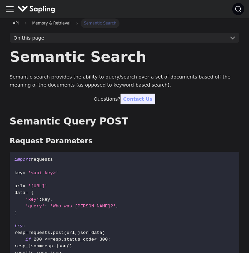 The width and height of the screenshot is (249, 253). Describe the element at coordinates (125, 57) in the screenshot. I see `h1: Semantic Search` at that location.